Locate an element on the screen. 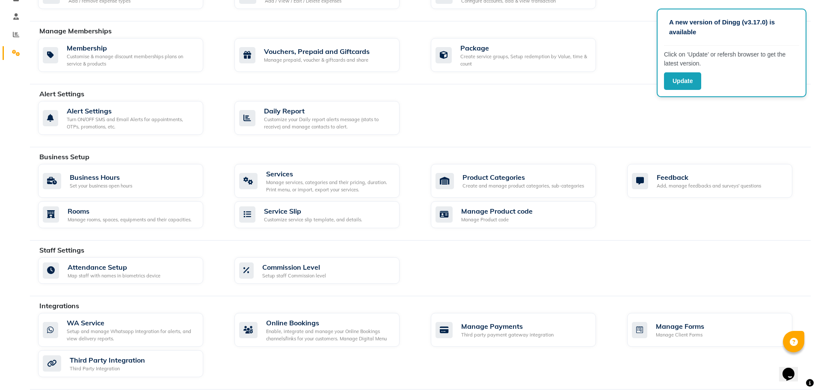 This screenshot has height=390, width=815. a: FeedbackAdd, manage feedbacks and surveys' questions is located at coordinates (719, 181).